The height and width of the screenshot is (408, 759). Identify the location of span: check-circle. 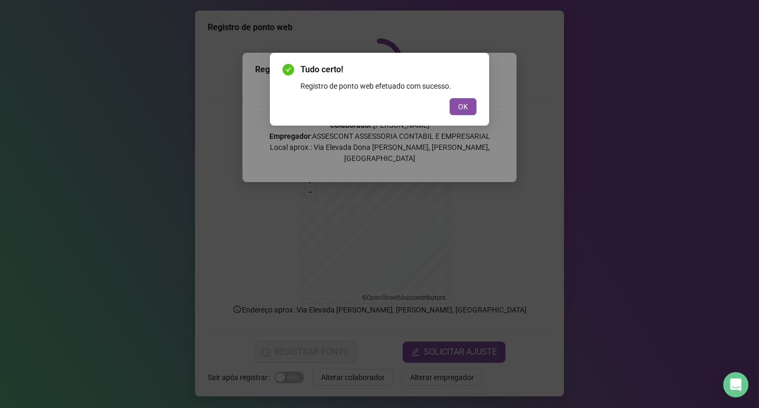
(288, 70).